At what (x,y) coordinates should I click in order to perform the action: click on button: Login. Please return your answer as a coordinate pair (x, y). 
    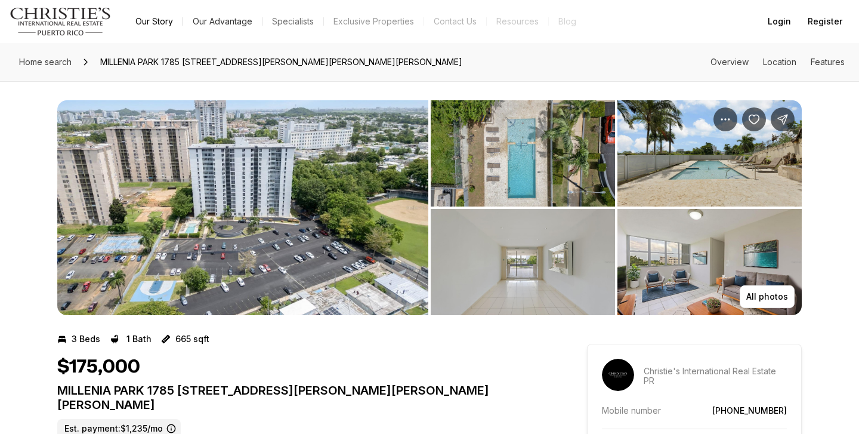
    Looking at the image, I should click on (779, 21).